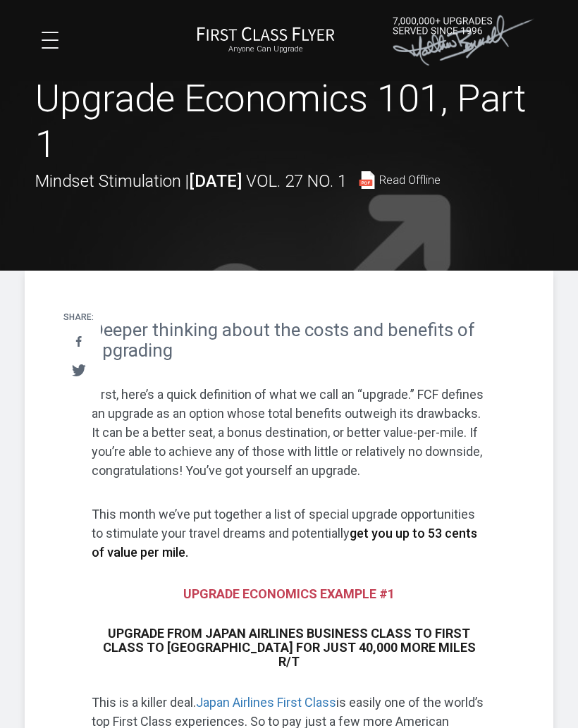 The image size is (578, 728). I want to click on p: This month we’ve put together a list of special upgrade opportunities to stimulate your travel dr..., so click(289, 533).